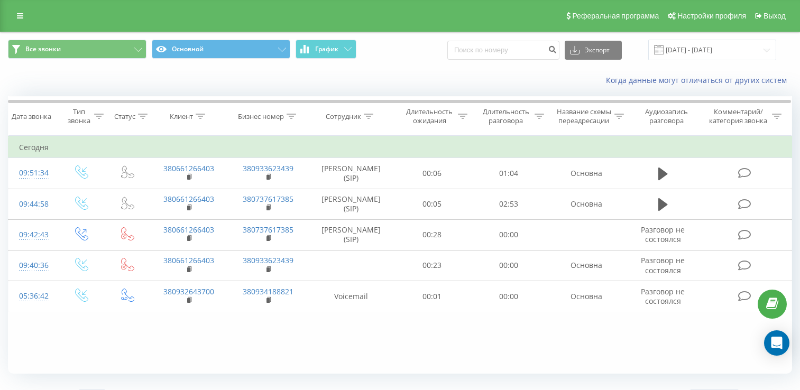  I want to click on span: Реферальная программа, so click(616, 16).